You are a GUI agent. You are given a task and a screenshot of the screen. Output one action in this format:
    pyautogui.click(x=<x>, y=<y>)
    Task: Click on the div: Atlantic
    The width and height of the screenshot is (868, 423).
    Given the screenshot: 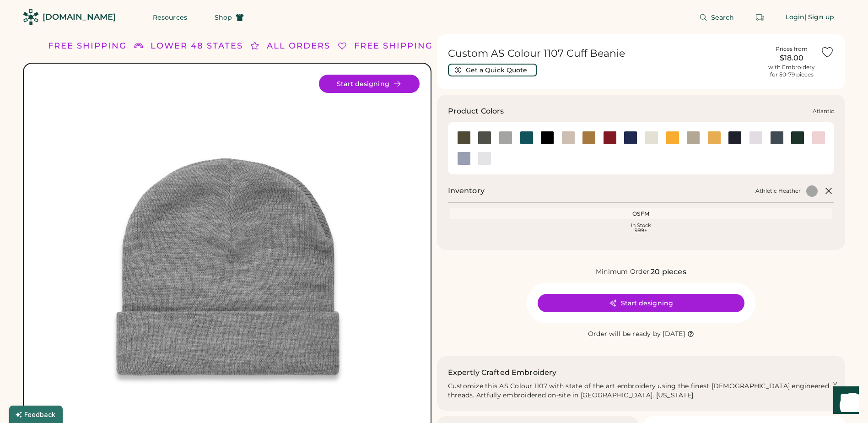 What is the action you would take?
    pyautogui.click(x=823, y=111)
    